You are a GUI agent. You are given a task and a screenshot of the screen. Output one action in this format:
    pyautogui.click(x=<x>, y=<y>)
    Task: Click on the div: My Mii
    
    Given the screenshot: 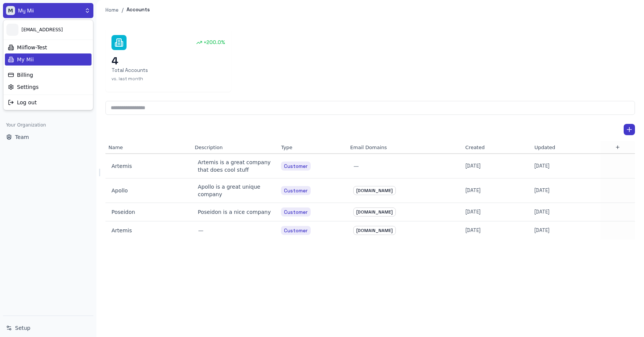 What is the action you would take?
    pyautogui.click(x=48, y=60)
    